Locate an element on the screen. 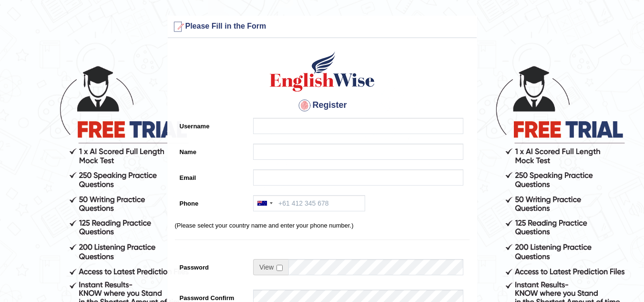 The height and width of the screenshot is (302, 644). label: Email is located at coordinates (212, 175).